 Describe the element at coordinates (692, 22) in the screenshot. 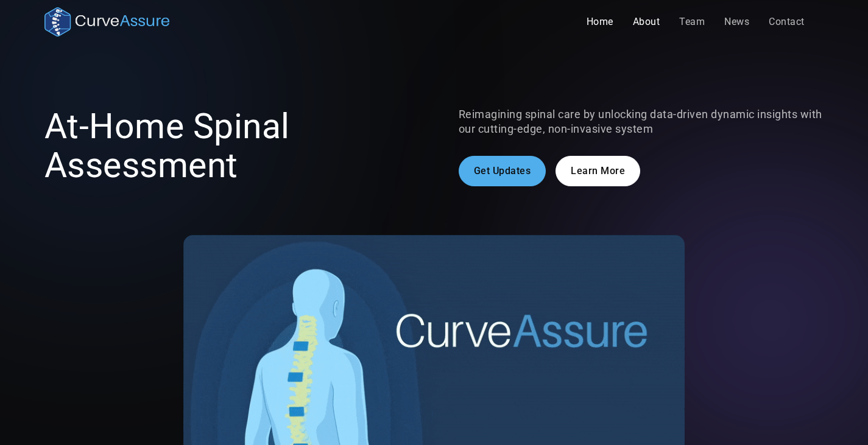

I see `a: Team` at that location.